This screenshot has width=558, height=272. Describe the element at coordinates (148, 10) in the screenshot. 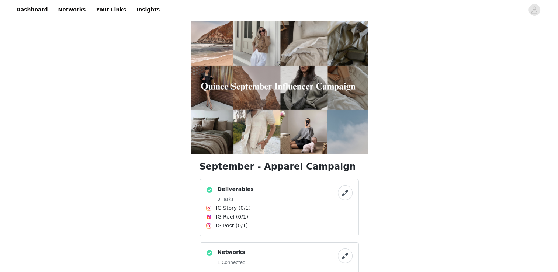

I see `a: Insights` at that location.